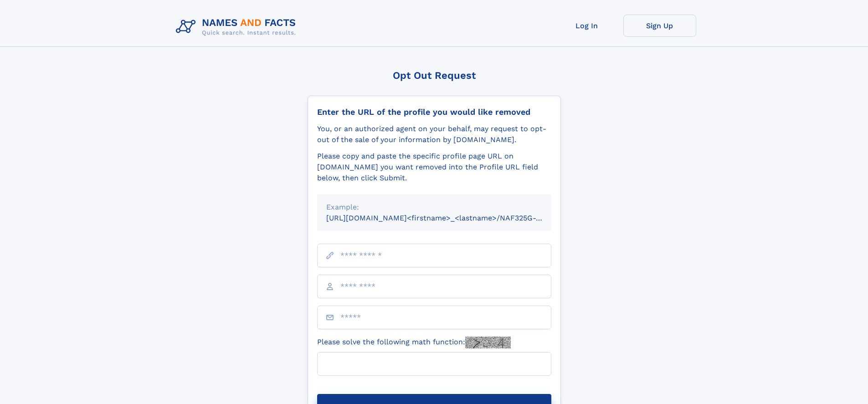 This screenshot has width=868, height=404. I want to click on a: Log In, so click(587, 26).